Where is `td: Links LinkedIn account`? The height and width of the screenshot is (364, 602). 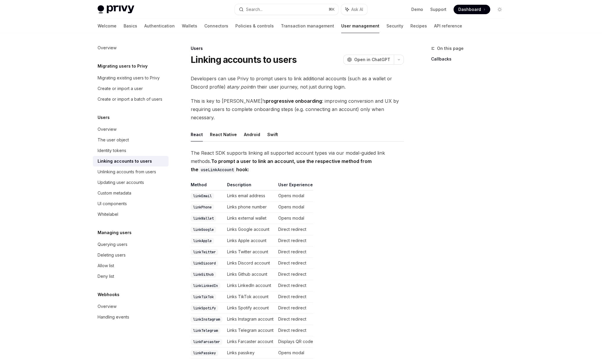
td: Links LinkedIn account is located at coordinates (250, 286).